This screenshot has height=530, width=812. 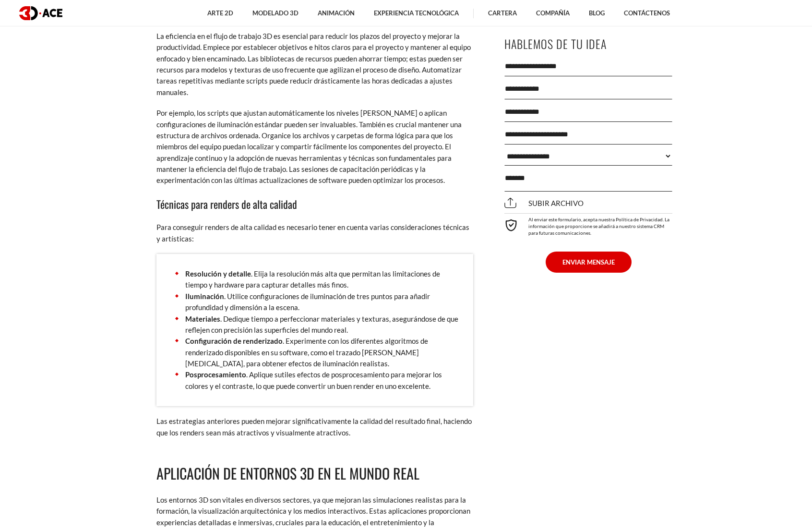 What do you see at coordinates (288, 473) in the screenshot?
I see `font: Aplicación de entornos 3D en el mundo real` at bounding box center [288, 473].